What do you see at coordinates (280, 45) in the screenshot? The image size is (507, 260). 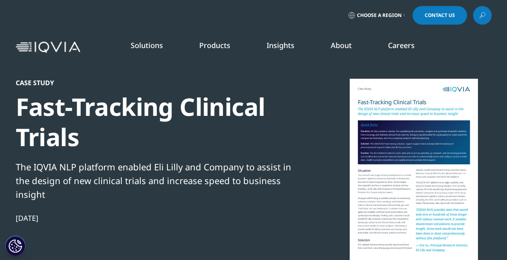 I see `a: Insights` at bounding box center [280, 45].